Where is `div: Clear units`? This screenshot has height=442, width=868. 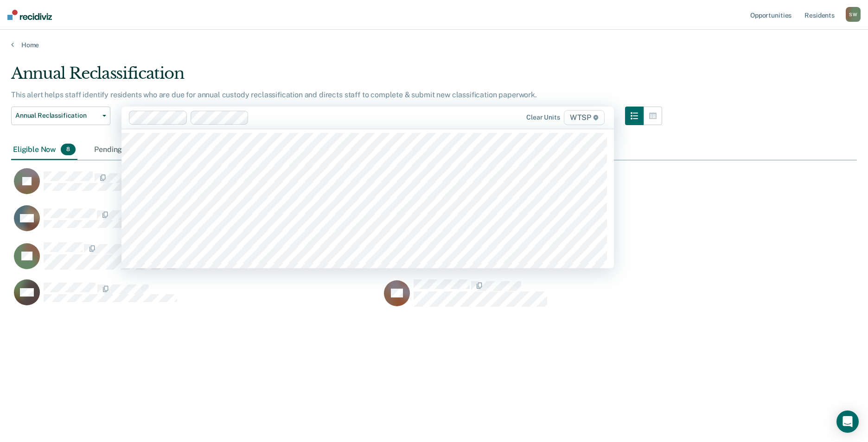
div: Clear units is located at coordinates (543, 118).